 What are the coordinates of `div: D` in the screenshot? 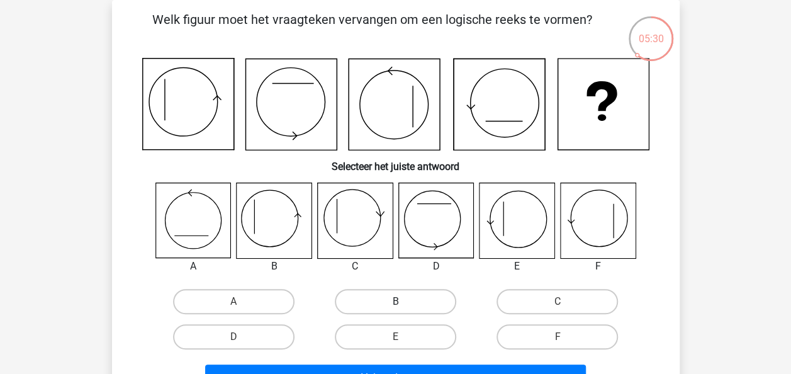 It's located at (436, 266).